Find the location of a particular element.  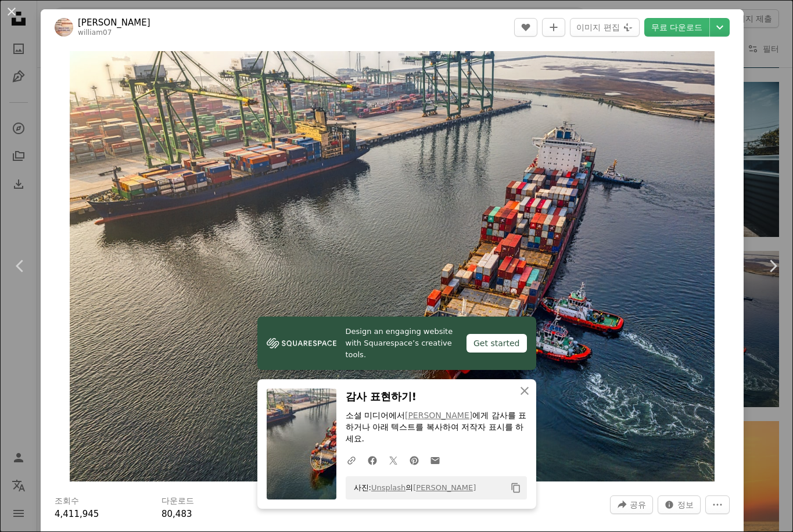

button: 좋아요 is located at coordinates (526, 27).